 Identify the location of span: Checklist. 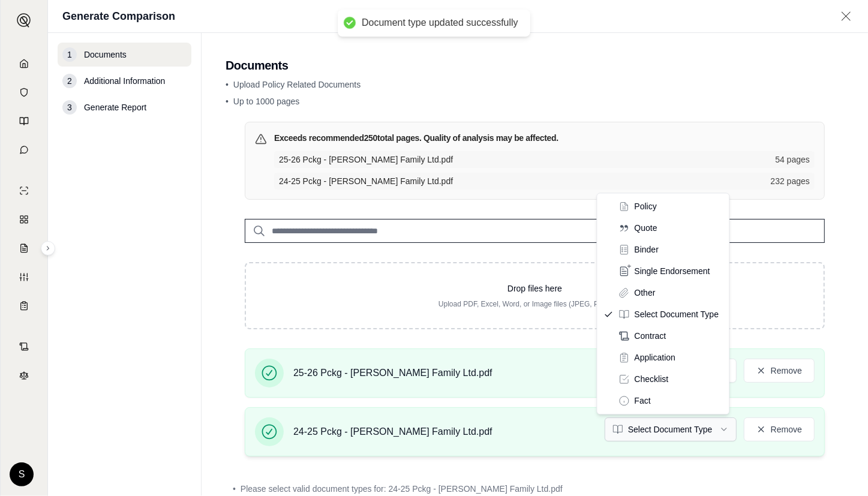
(652, 379).